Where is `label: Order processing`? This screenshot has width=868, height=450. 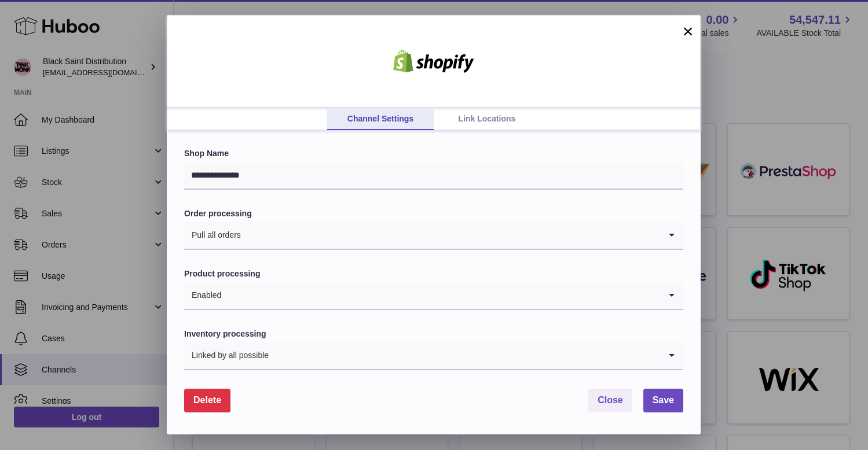
label: Order processing is located at coordinates (434, 213).